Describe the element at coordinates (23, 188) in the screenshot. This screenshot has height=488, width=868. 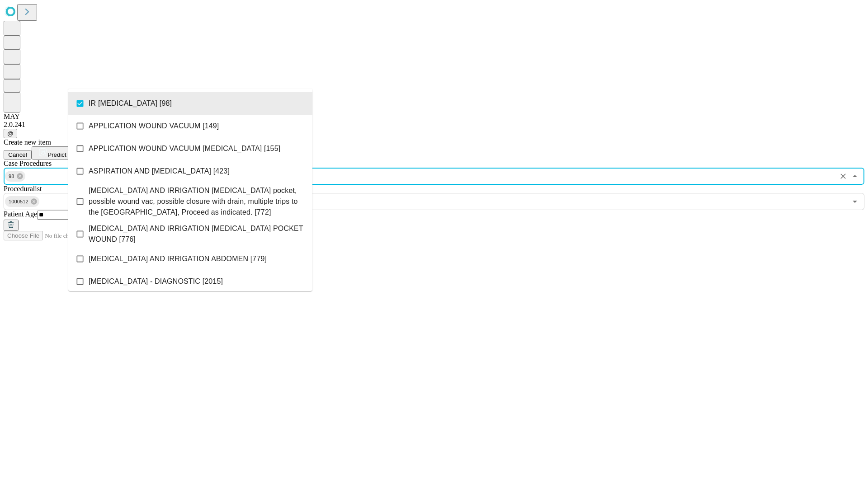
I see `span: Proceduralist` at that location.